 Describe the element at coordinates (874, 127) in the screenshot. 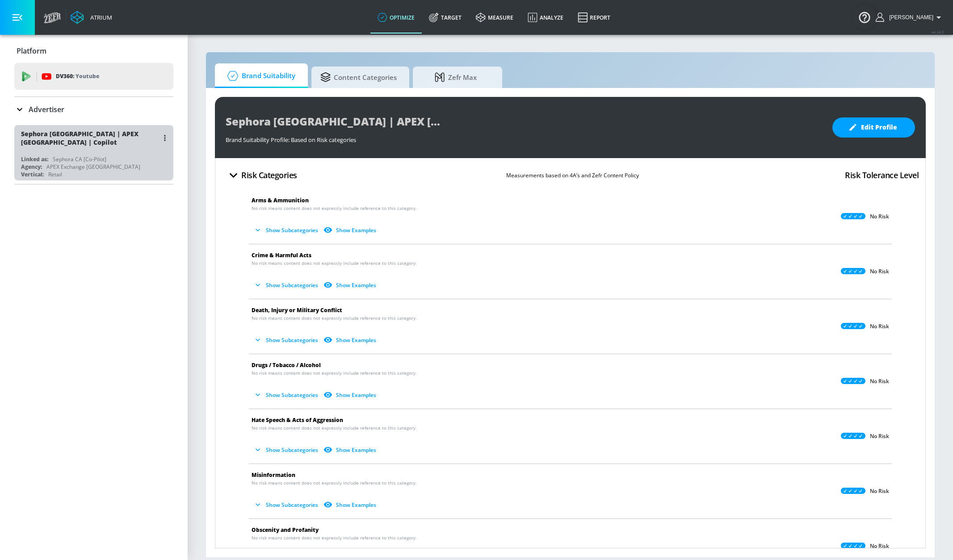

I see `button: Edit Profile` at that location.